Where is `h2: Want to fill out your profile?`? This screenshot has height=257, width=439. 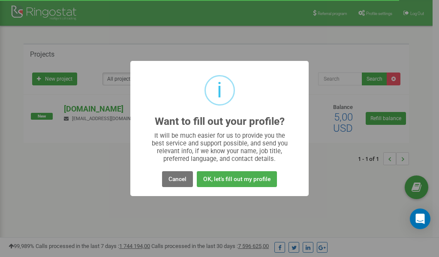
h2: Want to fill out your profile? is located at coordinates (220, 121).